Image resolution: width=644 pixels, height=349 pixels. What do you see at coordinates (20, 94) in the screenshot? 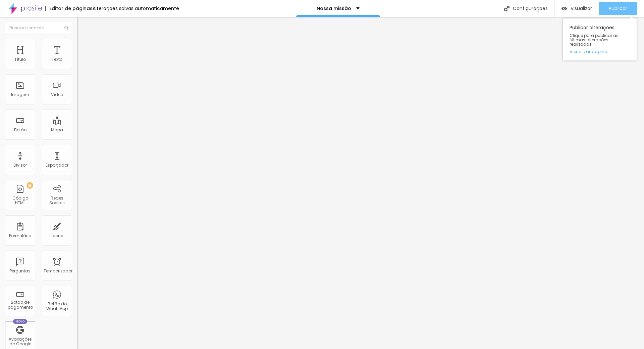
I see `font: Imagem` at bounding box center [20, 94].